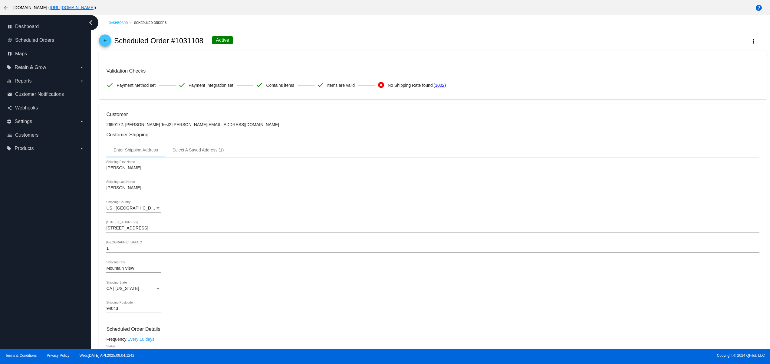 Image resolution: width=770 pixels, height=364 pixels. What do you see at coordinates (578, 356) in the screenshot?
I see `span: Copyright © 2024 QPilot, LLC` at bounding box center [578, 356].